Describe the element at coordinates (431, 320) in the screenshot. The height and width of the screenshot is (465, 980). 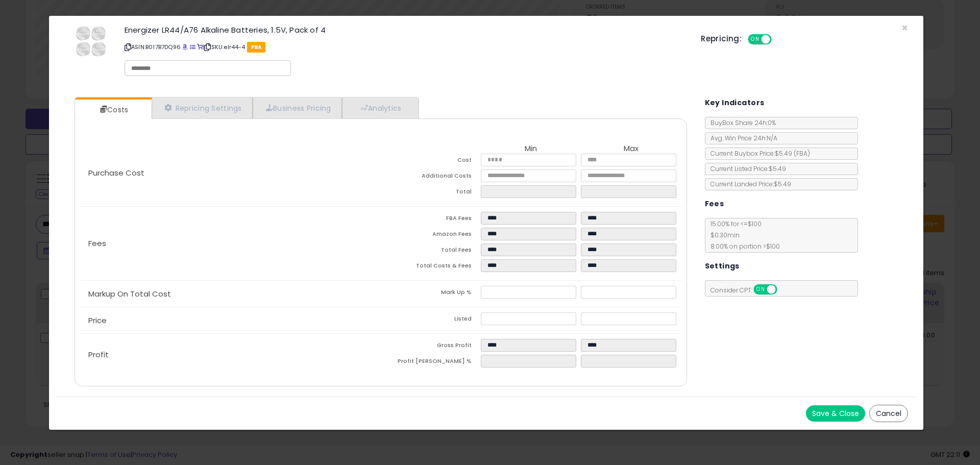
I see `td: Listed` at that location.